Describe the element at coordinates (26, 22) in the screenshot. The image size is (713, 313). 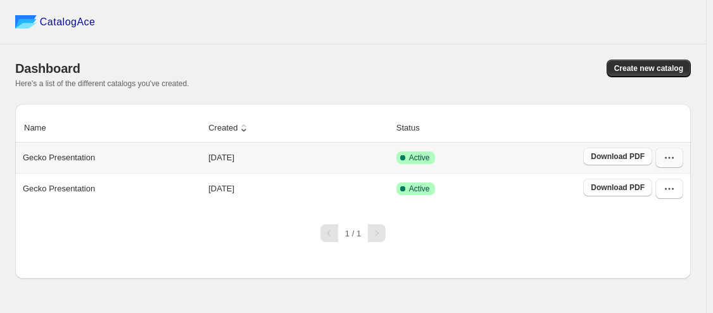
I see `img: catalog ace` at that location.